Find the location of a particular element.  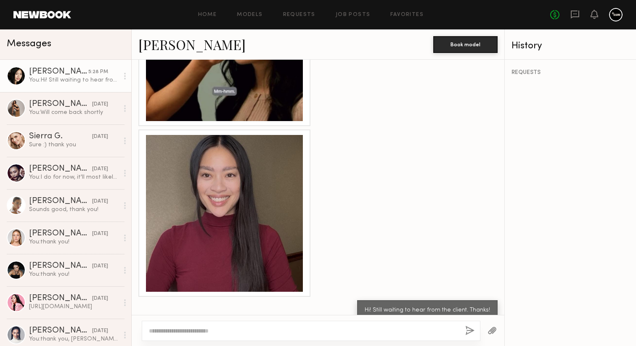

div: REQUESTS is located at coordinates (571, 73).